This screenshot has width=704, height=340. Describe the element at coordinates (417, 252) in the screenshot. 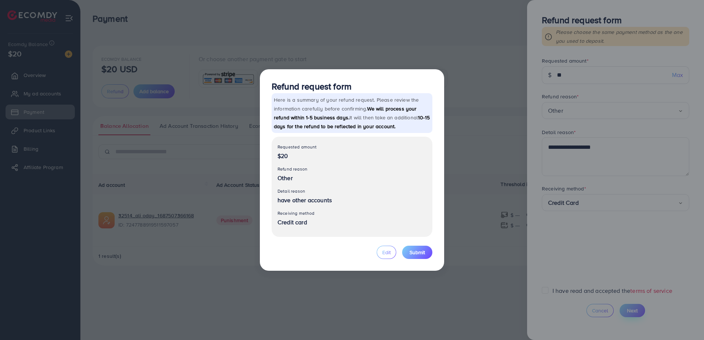

I see `button: Submit` at that location.